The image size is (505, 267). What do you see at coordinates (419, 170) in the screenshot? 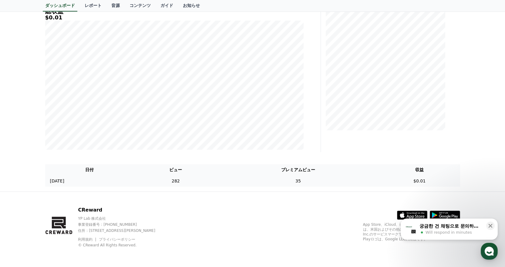
I see `th: 収益` at bounding box center [419, 170].